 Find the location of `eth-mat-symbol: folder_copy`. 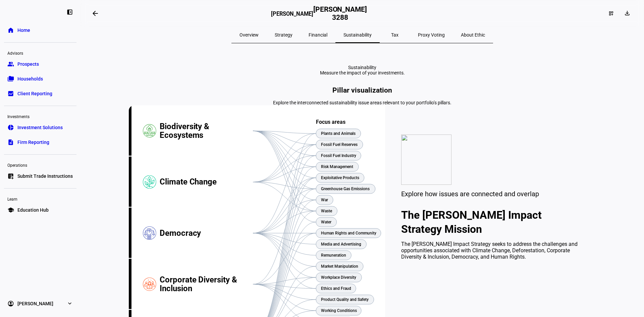

eth-mat-symbol: folder_copy is located at coordinates (11, 79).